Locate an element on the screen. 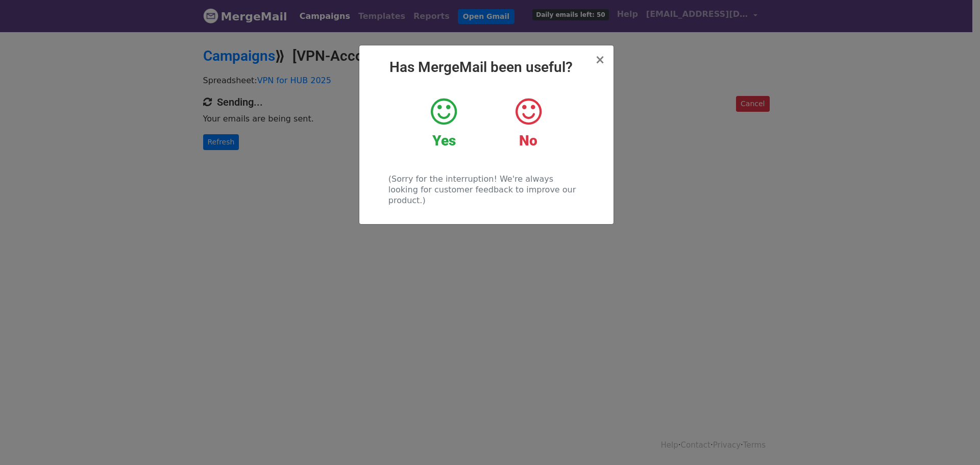 This screenshot has width=980, height=465. strong: No is located at coordinates (528, 140).